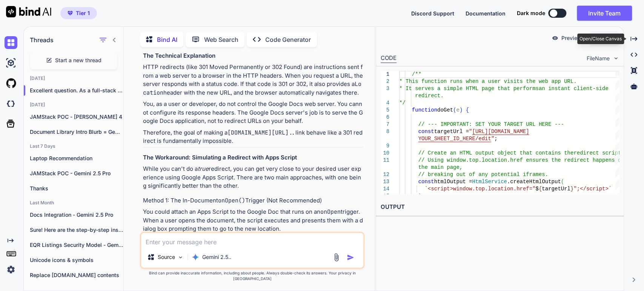 Image resolution: width=644 pixels, height=291 pixels. What do you see at coordinates (571, 38) in the screenshot?
I see `p: Preview` at bounding box center [571, 38].